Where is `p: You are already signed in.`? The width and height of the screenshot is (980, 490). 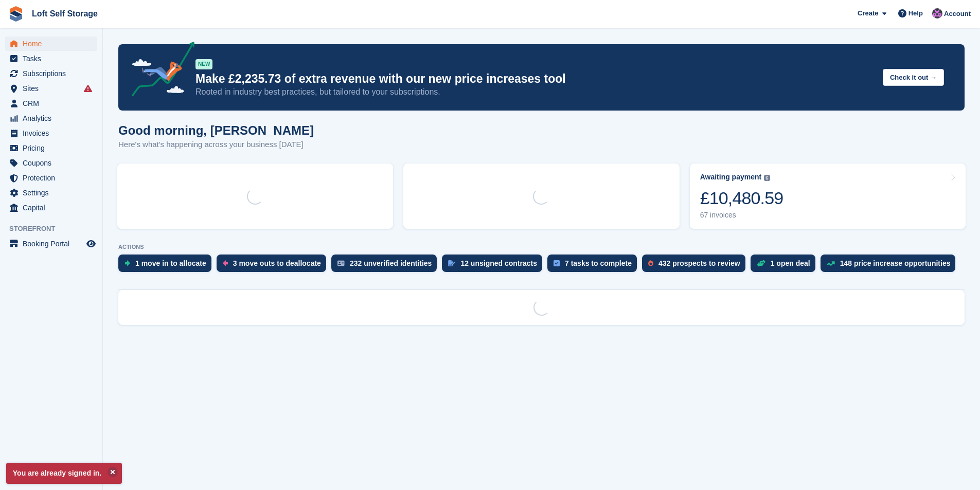
p: You are already signed in. is located at coordinates (64, 473).